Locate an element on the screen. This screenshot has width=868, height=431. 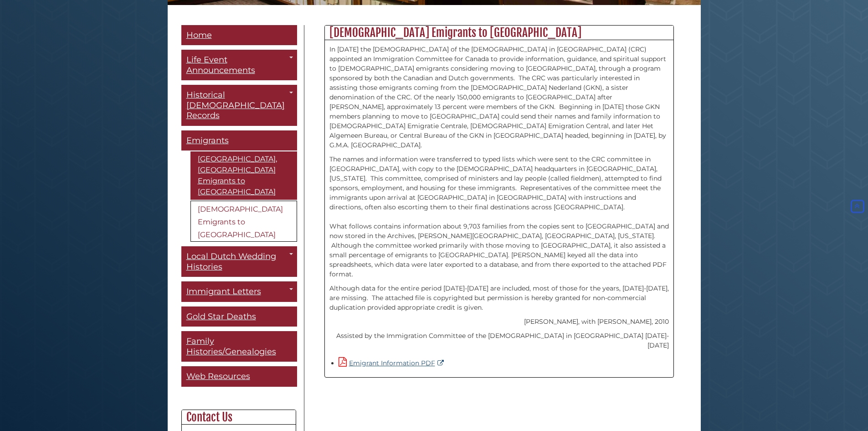
span: Home is located at coordinates (199, 35).